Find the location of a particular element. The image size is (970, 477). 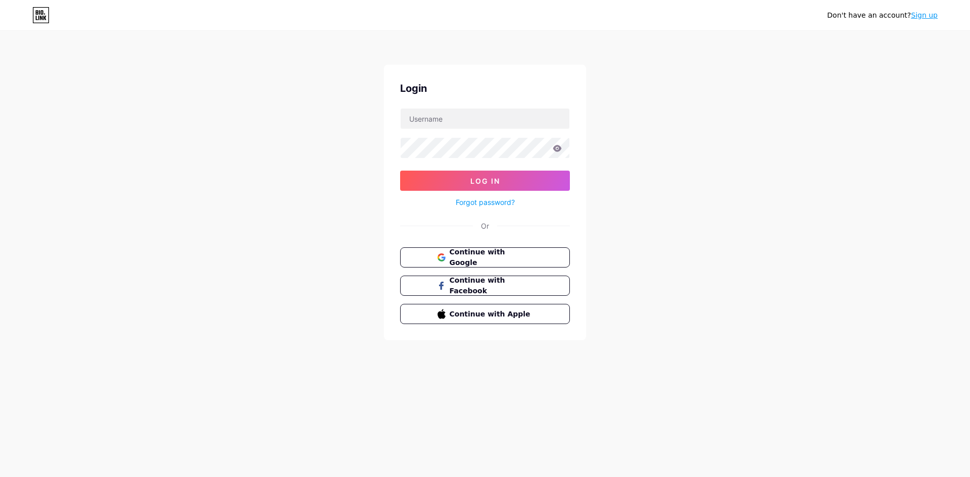

a: Continue with Facebook is located at coordinates (485, 286).